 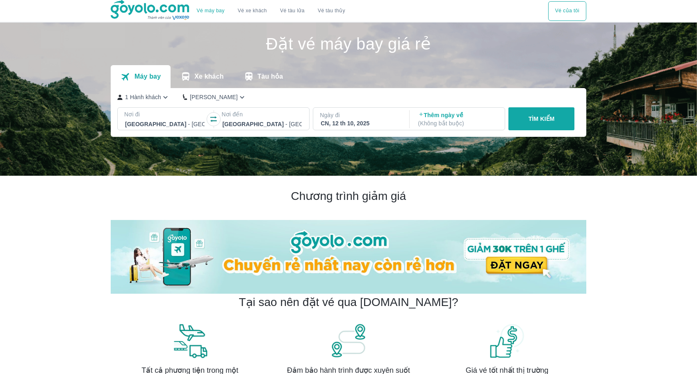 What do you see at coordinates (458, 119) in the screenshot?
I see `p: Thêm ngày về` at bounding box center [458, 119].